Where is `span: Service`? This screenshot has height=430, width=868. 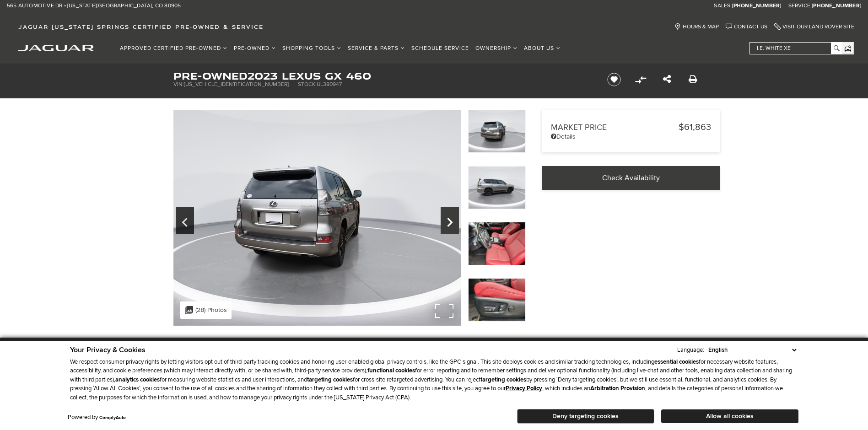
span: Service is located at coordinates (799, 5).